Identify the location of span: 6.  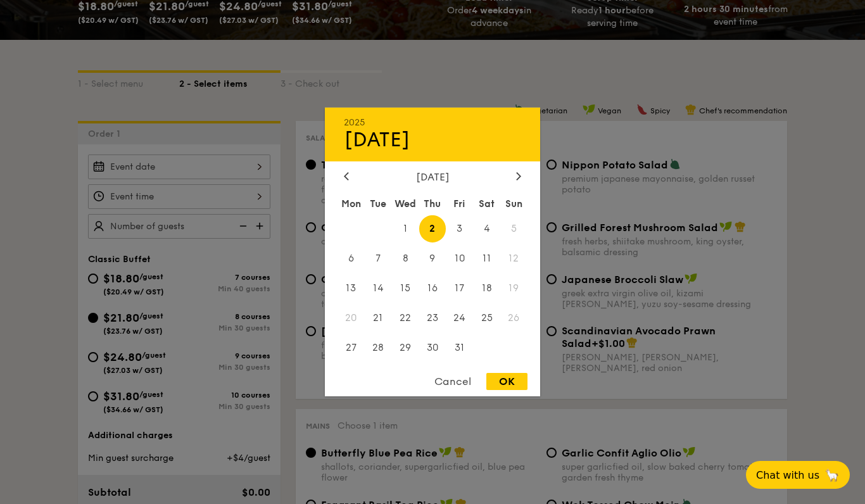
(351, 258).